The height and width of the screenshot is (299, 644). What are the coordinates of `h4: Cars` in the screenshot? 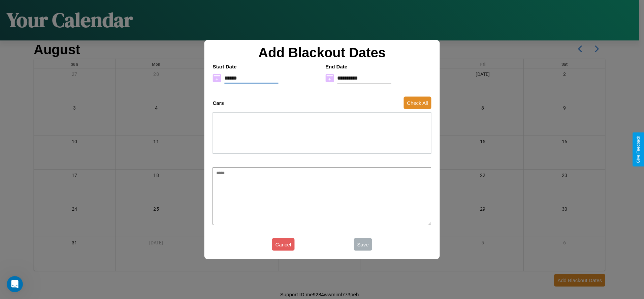 It's located at (218, 103).